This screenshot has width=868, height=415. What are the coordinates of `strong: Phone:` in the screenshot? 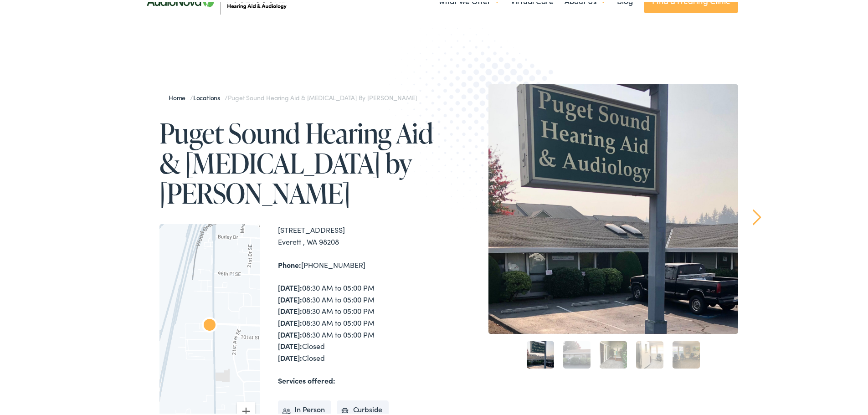 It's located at (289, 263).